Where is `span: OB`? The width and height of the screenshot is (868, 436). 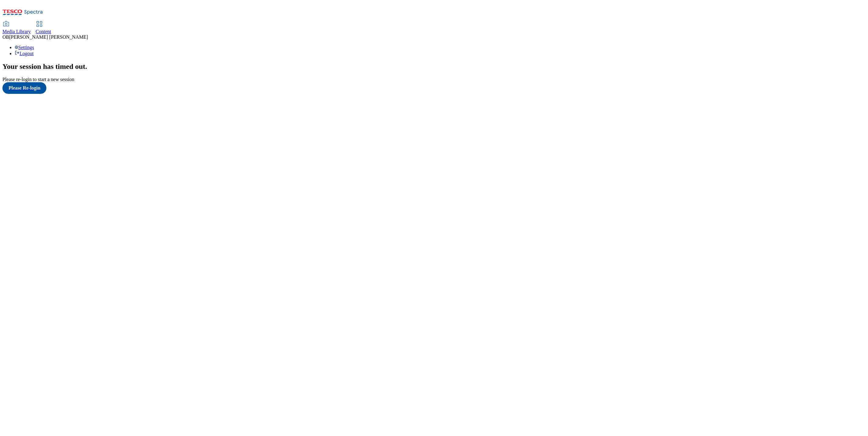
span: OB is located at coordinates (6, 37).